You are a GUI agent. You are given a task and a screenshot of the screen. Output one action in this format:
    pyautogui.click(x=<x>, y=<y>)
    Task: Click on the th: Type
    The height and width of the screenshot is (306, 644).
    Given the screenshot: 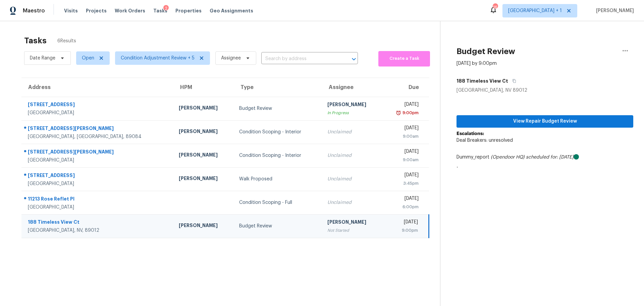 What is the action you would take?
    pyautogui.click(x=278, y=87)
    